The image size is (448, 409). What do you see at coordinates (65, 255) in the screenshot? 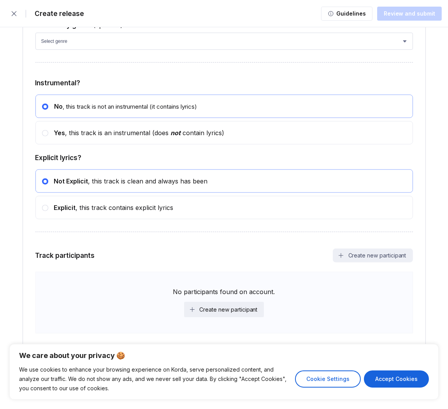
I see `div: Track participants` at bounding box center [65, 255].